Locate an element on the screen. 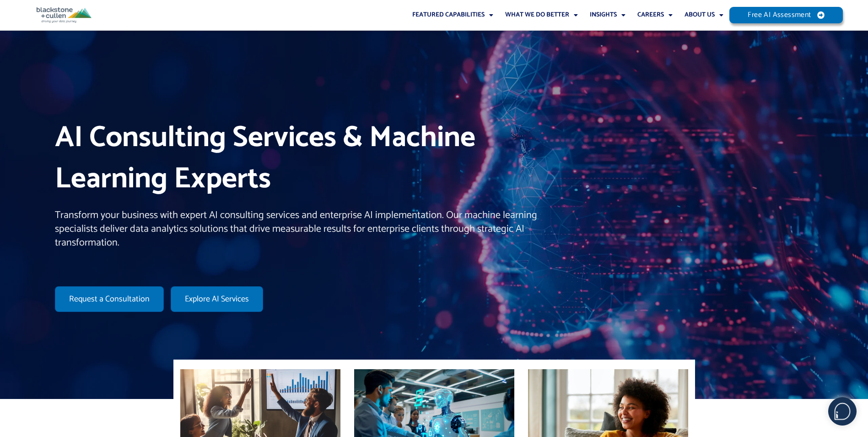 This screenshot has width=868, height=437. a: Free AI Assessment is located at coordinates (786, 15).